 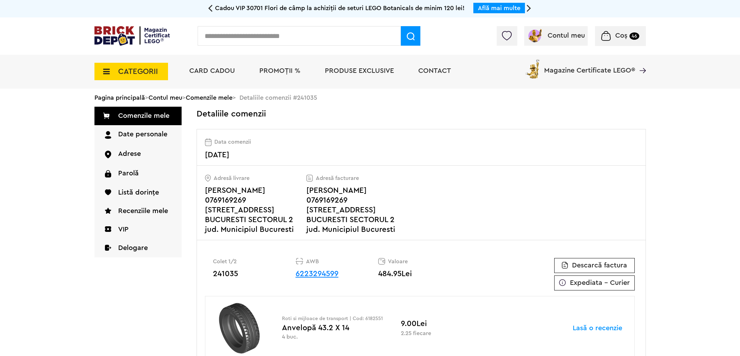 What do you see at coordinates (333, 328) in the screenshot?
I see `div: Anvelopă 43.2 X 14` at bounding box center [333, 328].